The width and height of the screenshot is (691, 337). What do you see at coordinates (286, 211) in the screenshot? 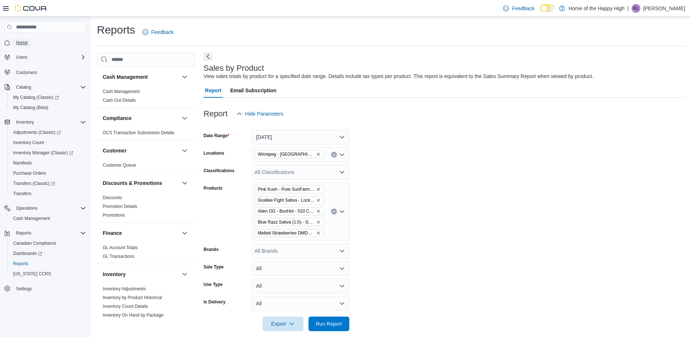
I see `span: Alien OG - BoxHot - 510 Cartridges - 1.2mL` at bounding box center [286, 211].